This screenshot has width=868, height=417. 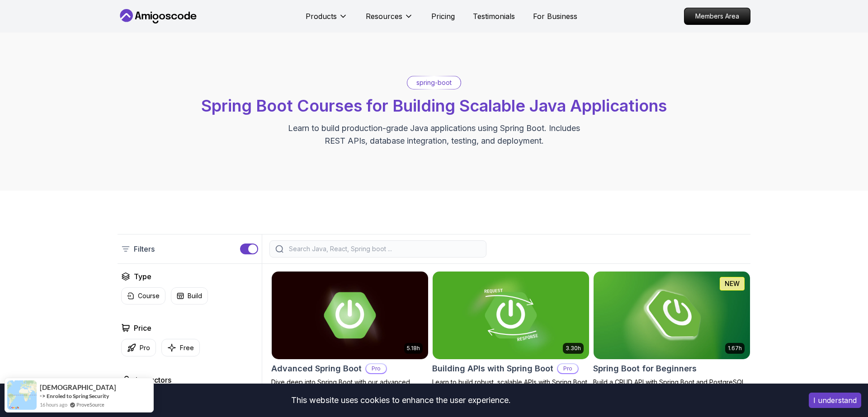 I want to click on img: Building APIs with Spring Boot card, so click(x=511, y=315).